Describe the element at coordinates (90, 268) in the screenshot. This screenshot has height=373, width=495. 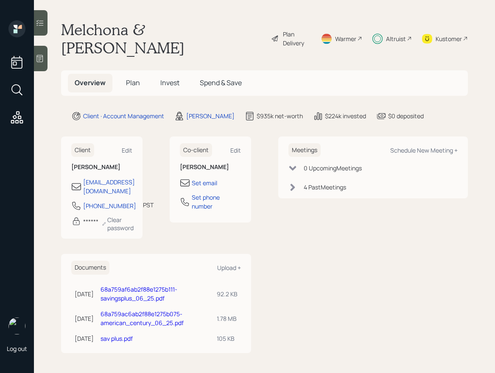
I see `h6: Documents` at that location.